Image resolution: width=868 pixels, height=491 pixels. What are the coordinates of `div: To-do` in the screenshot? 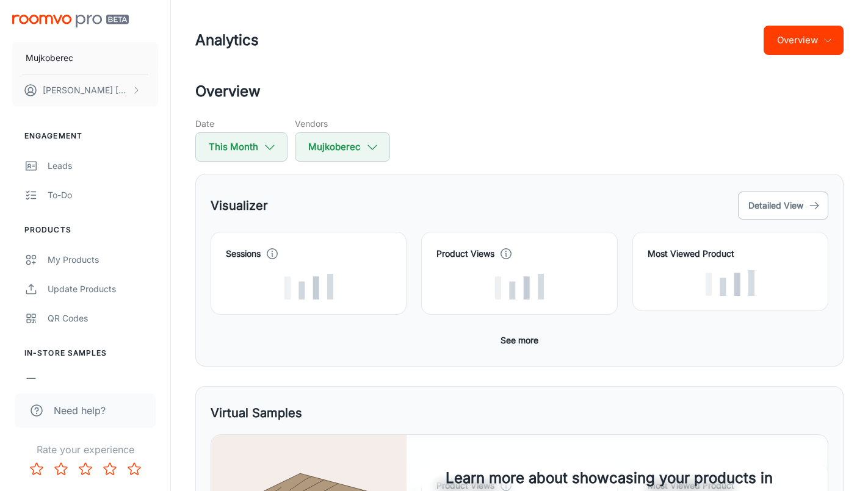 It's located at (102, 195).